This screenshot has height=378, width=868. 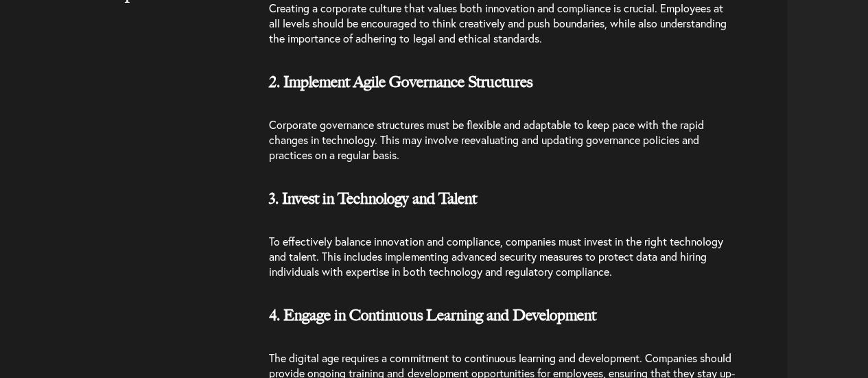 What do you see at coordinates (497, 23) in the screenshot?
I see `span: Creating a corporate culture that values both innovation and compliance is crucial. Employees at ...` at bounding box center [497, 23].